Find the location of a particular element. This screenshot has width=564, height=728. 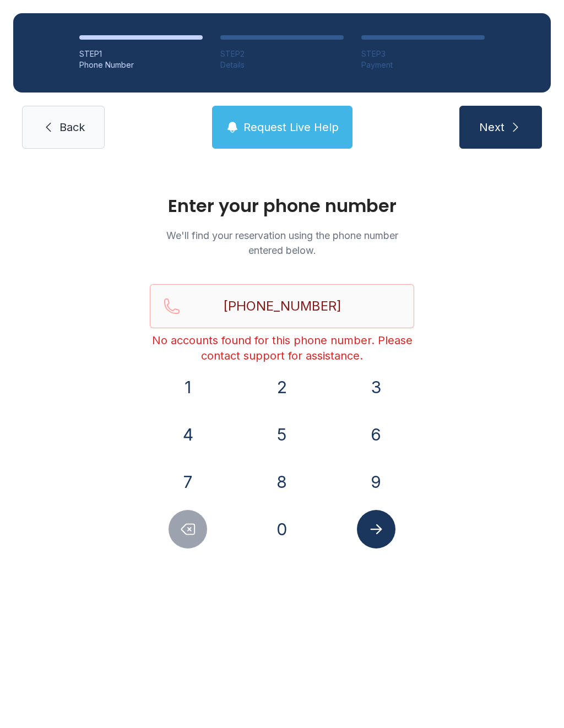

button: 3 is located at coordinates (376, 387).